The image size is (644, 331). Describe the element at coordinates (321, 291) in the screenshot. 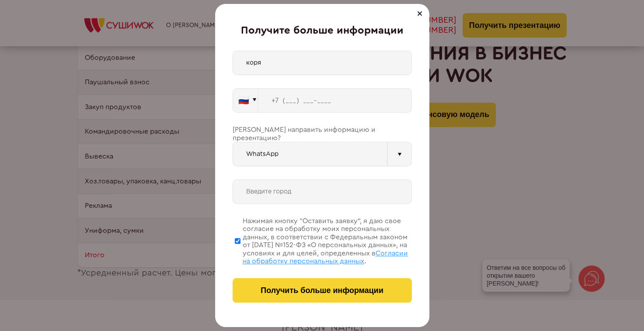

I see `span: Получить больше информации` at that location.